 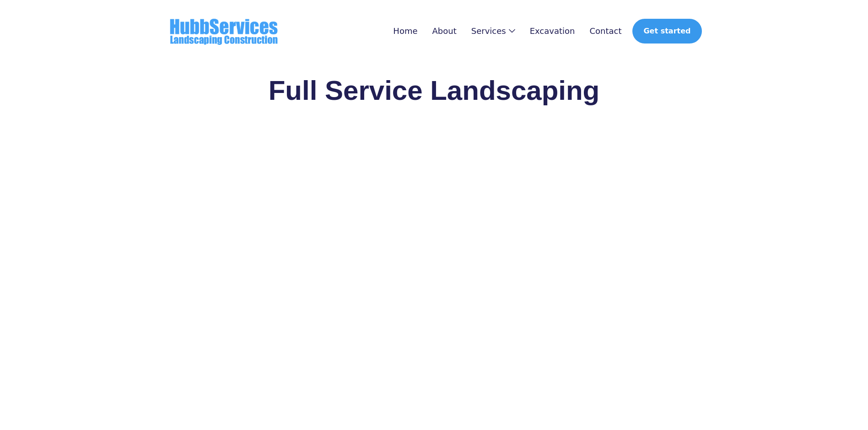 I want to click on a: Contact, so click(x=605, y=31).